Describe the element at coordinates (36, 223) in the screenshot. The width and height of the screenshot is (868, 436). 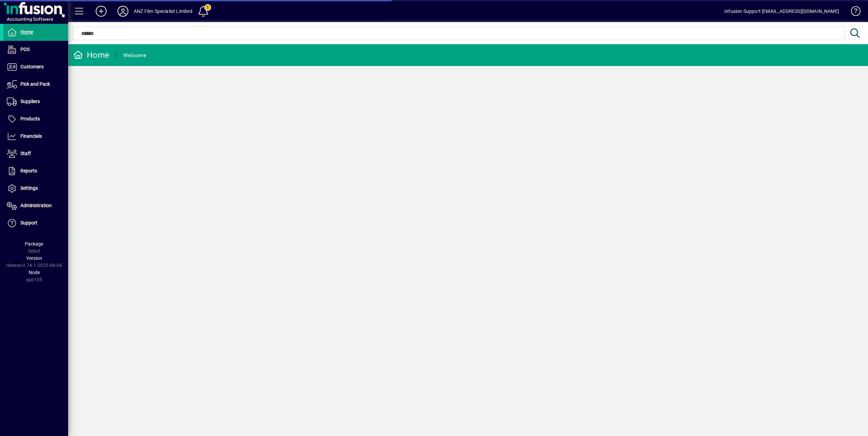
I see `a: Support` at that location.